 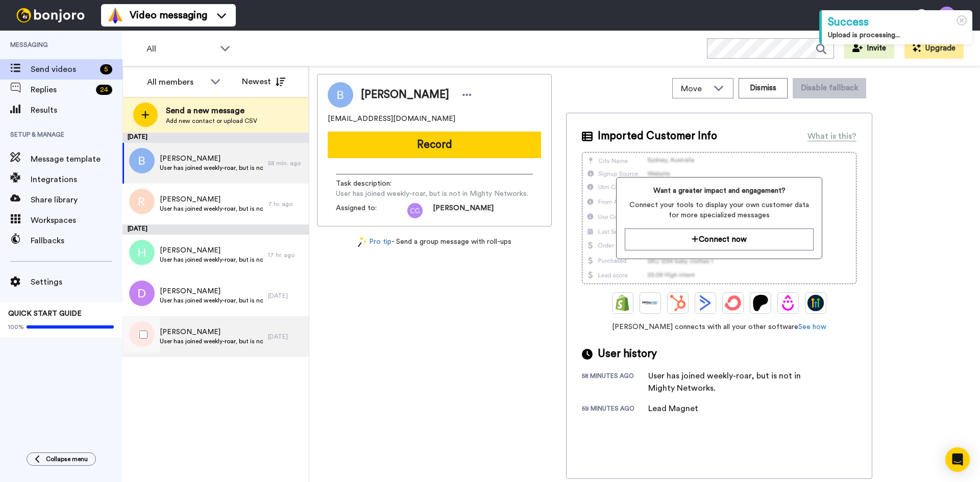 I want to click on span: User history, so click(x=627, y=354).